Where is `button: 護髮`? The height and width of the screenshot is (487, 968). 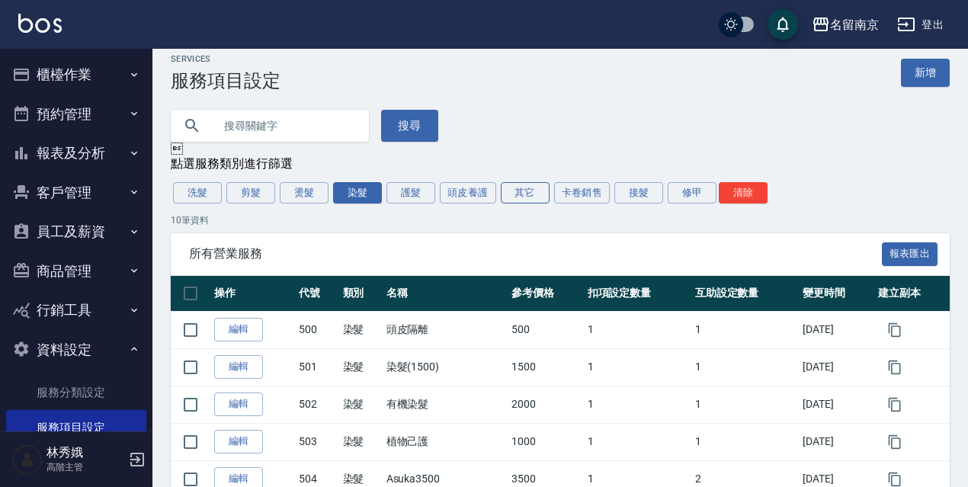 button: 護髮 is located at coordinates (411, 193).